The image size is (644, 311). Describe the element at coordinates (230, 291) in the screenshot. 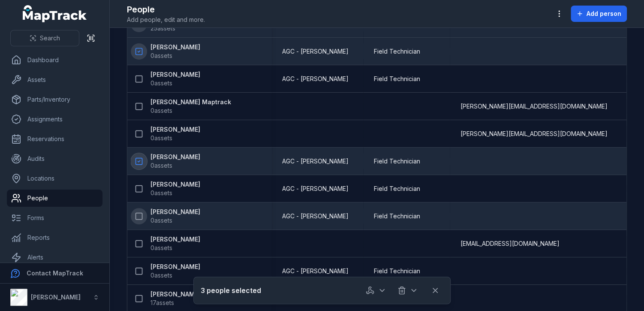

I see `strong: 3 people selected` at that location.